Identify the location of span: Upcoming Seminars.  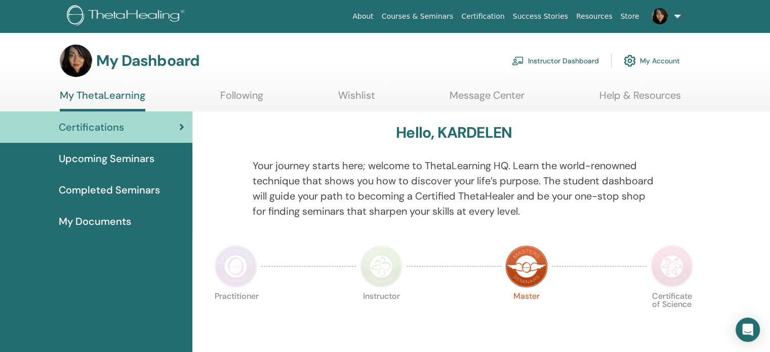
(106, 158).